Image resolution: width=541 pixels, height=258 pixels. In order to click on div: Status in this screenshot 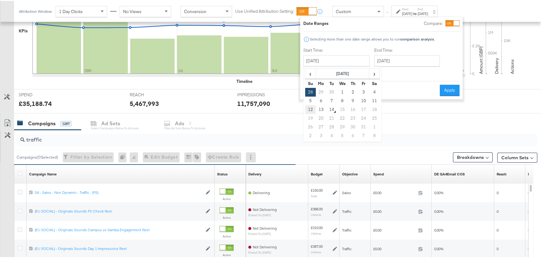, I will do `click(222, 174)`.